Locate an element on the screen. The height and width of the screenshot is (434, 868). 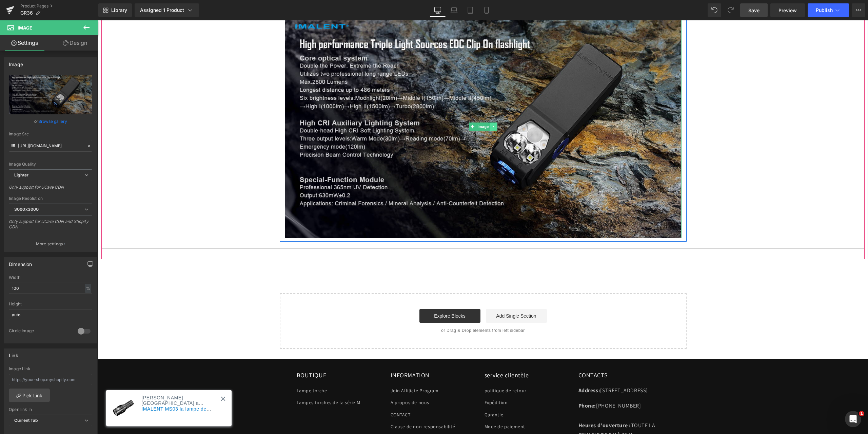
span: Save is located at coordinates (754, 10).